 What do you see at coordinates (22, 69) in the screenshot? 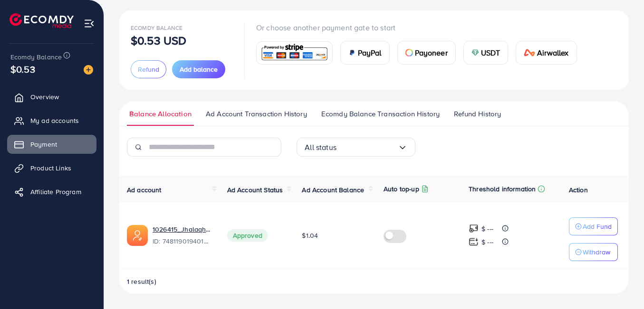
I see `span: $0.53` at bounding box center [22, 69].